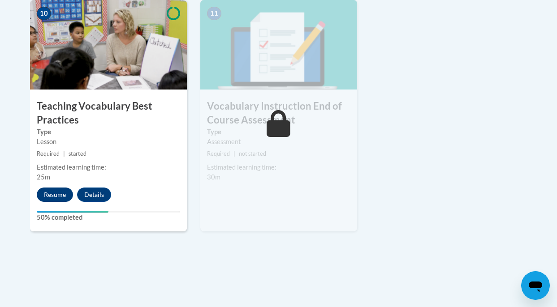 This screenshot has width=557, height=307. What do you see at coordinates (55, 195) in the screenshot?
I see `button: Resume` at bounding box center [55, 195].